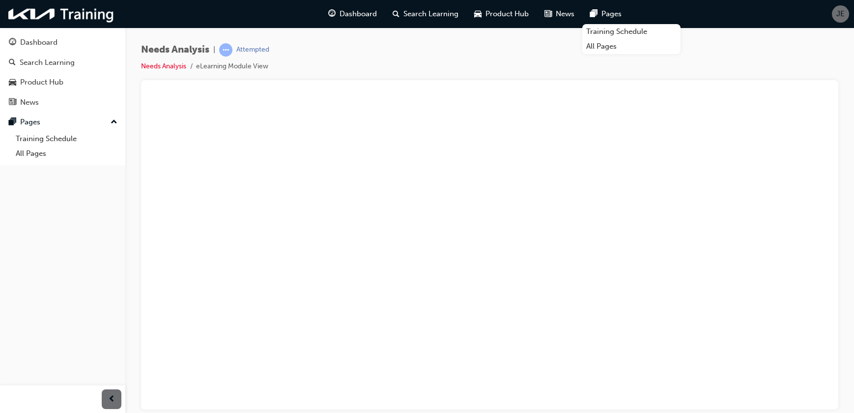  What do you see at coordinates (565, 14) in the screenshot?
I see `span: News` at bounding box center [565, 14].